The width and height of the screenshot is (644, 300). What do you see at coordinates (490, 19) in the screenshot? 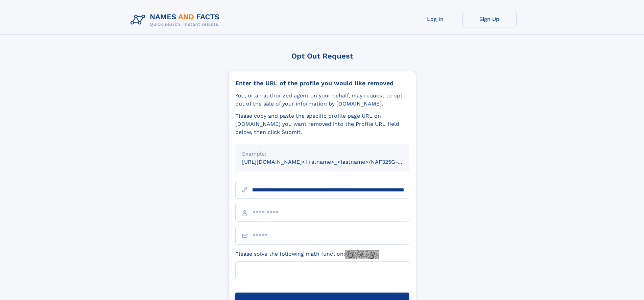
I see `a: Sign Up` at bounding box center [490, 19].